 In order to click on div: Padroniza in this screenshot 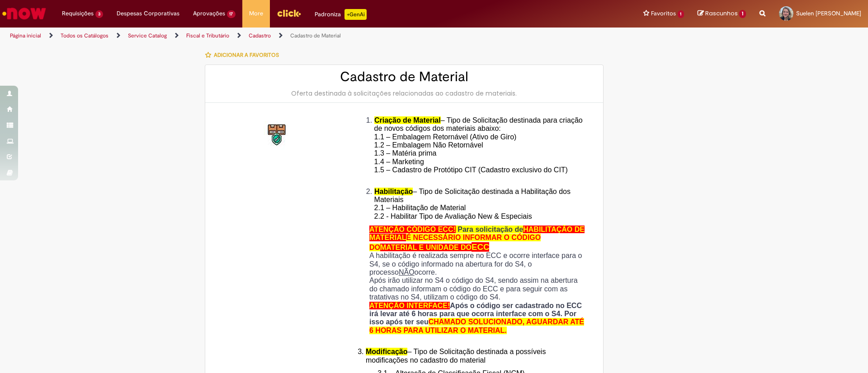, I will do `click(340, 15)`.